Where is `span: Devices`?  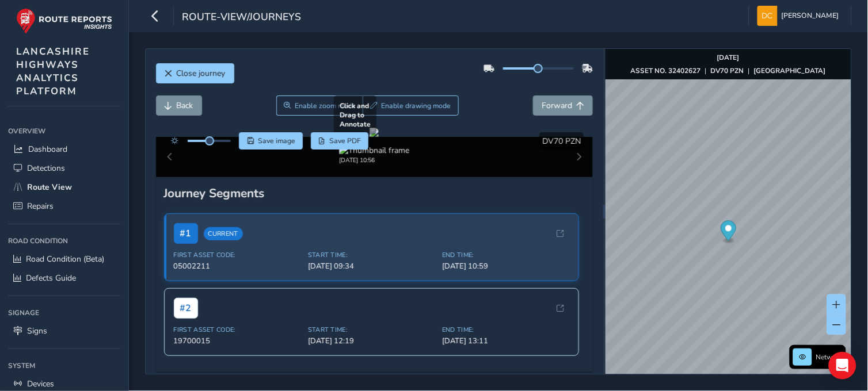
span: Devices is located at coordinates (41, 384).